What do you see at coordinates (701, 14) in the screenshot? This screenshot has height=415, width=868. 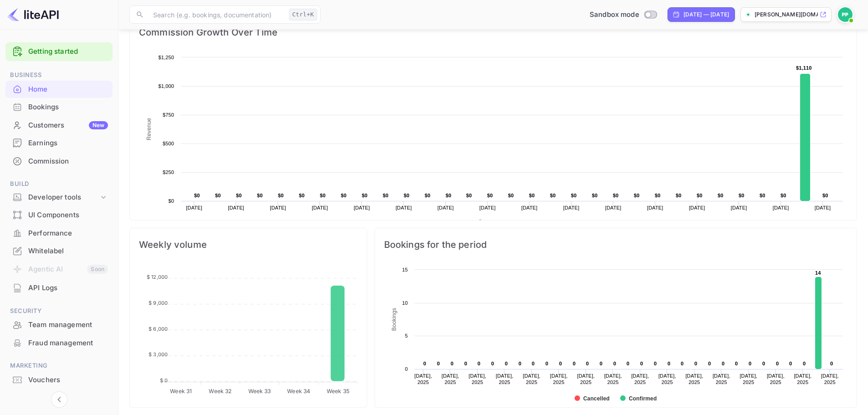 I see `div: Click to change the date range period` at bounding box center [701, 14].